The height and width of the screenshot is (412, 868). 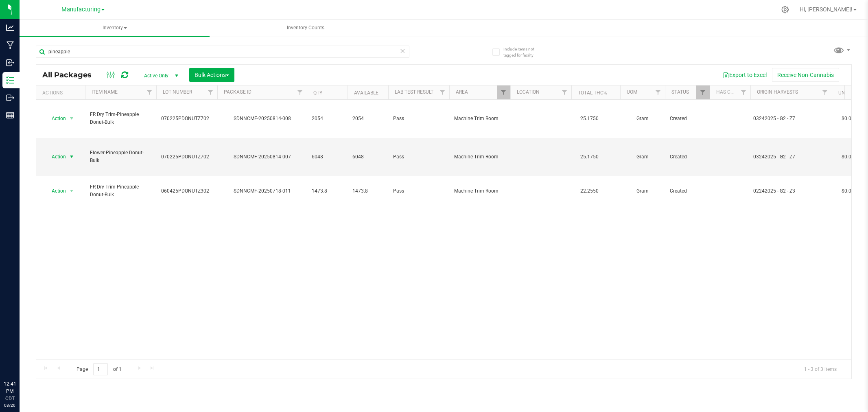 I want to click on button: Export to Excel, so click(x=744, y=75).